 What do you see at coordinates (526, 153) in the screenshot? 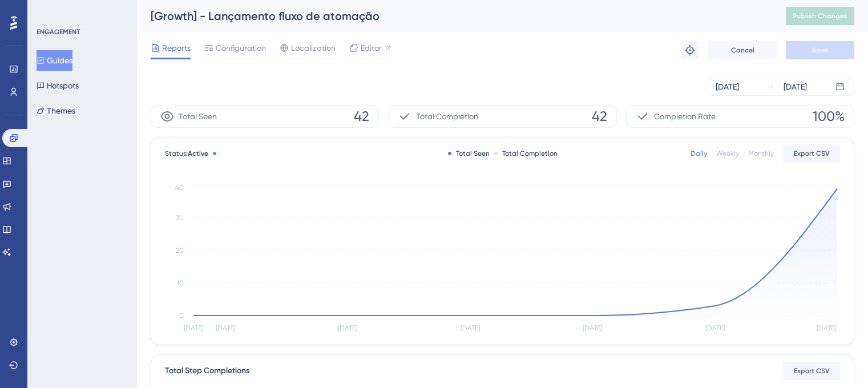
I see `div: Total Completion` at bounding box center [526, 153].